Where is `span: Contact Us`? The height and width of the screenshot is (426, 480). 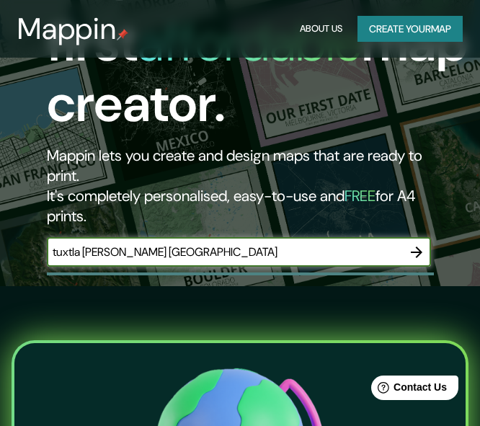 span: Contact Us is located at coordinates (69, 17).